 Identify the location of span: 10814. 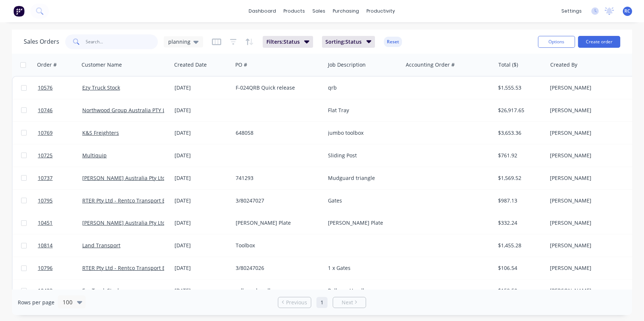
(45, 246).